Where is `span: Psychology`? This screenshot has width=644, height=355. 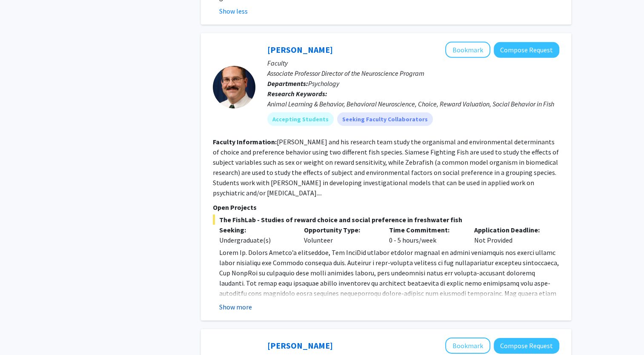
span: Psychology is located at coordinates (324, 84).